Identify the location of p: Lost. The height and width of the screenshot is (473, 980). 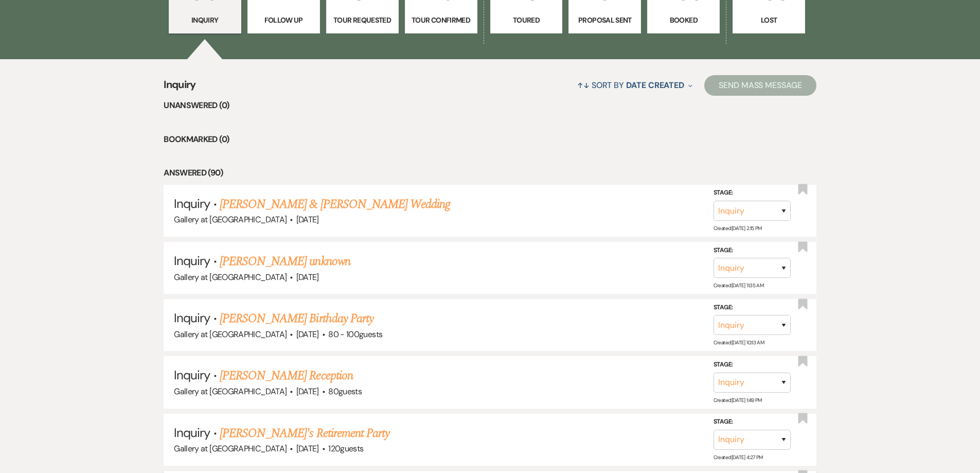
(768, 20).